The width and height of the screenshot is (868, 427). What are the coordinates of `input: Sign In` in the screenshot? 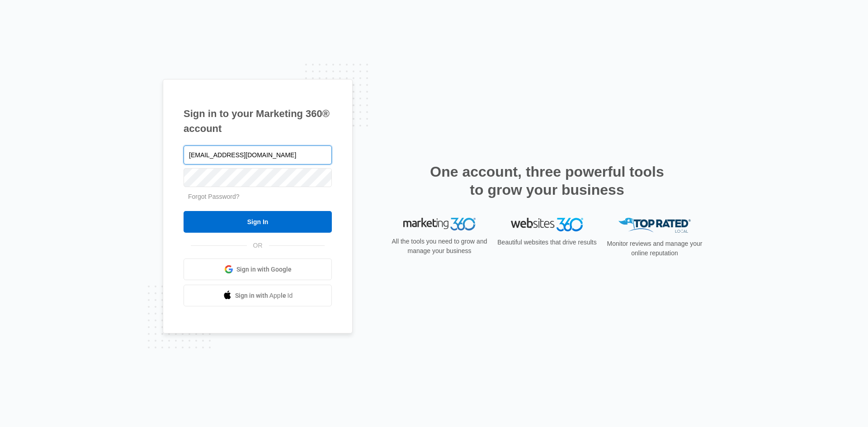 It's located at (257, 222).